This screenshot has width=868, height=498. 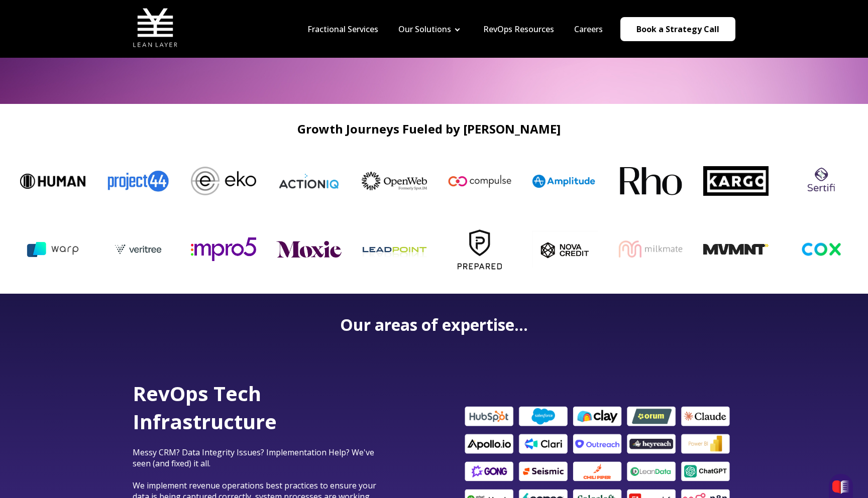 What do you see at coordinates (482, 249) in the screenshot?
I see `img: Prepared-Logo` at bounding box center [482, 249].